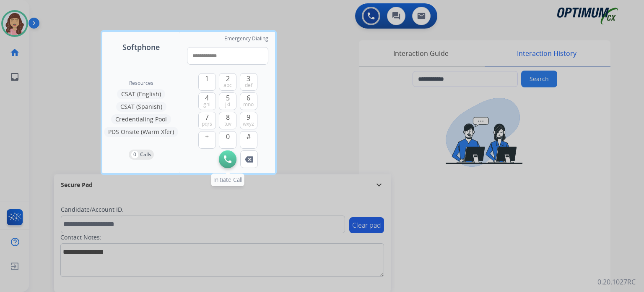  I want to click on span: 0, so click(228, 137).